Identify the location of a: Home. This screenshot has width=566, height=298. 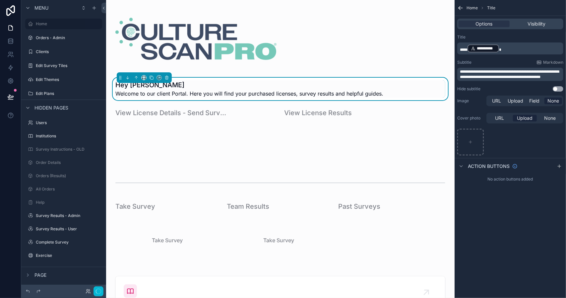
(64, 24).